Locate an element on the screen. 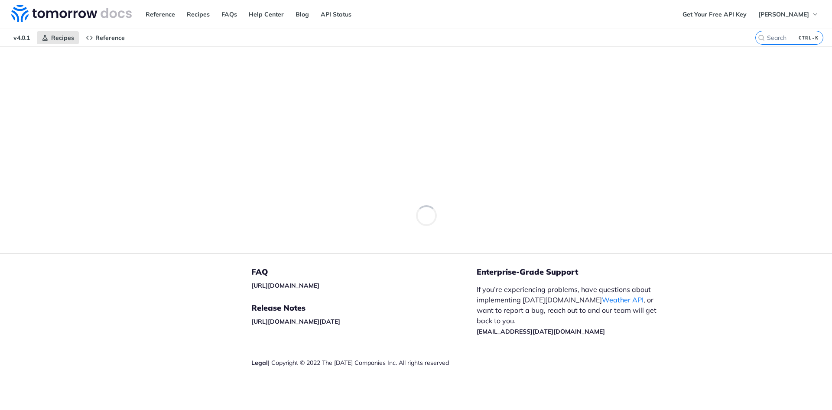 This screenshot has height=410, width=832. a: API Status is located at coordinates (336, 14).